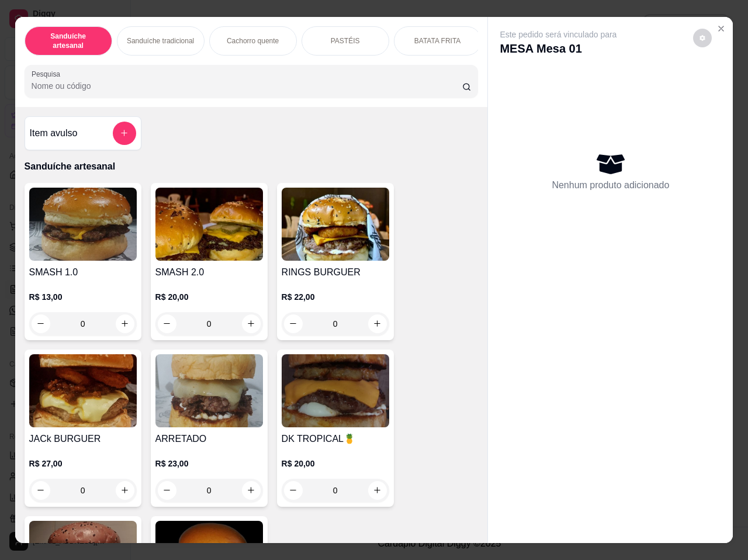  I want to click on p: PASTÉIS, so click(346, 41).